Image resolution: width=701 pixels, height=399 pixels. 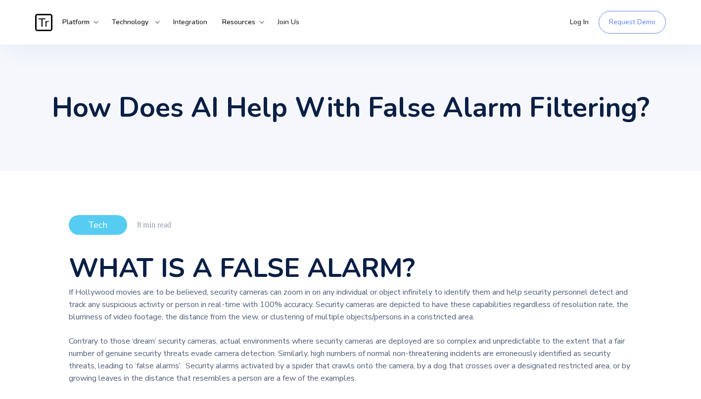 What do you see at coordinates (288, 22) in the screenshot?
I see `a: Join Us` at bounding box center [288, 22].